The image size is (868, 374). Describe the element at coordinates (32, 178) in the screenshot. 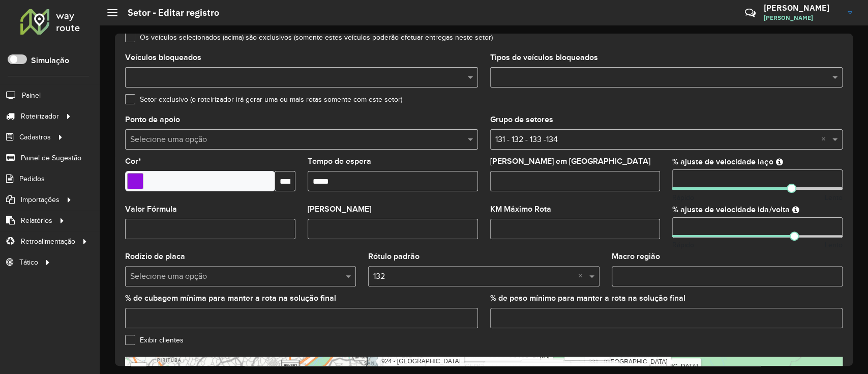

I see `span: Pedidos` at that location.